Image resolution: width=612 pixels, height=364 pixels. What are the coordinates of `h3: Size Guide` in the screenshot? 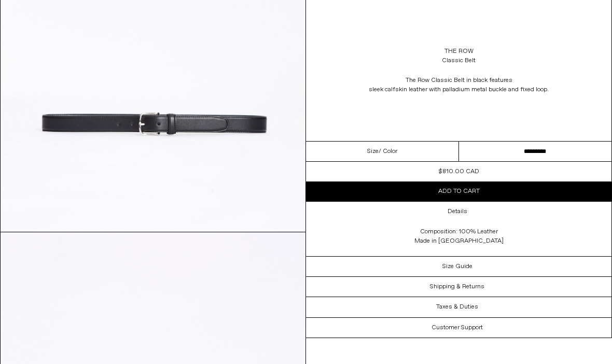 It's located at (457, 267).